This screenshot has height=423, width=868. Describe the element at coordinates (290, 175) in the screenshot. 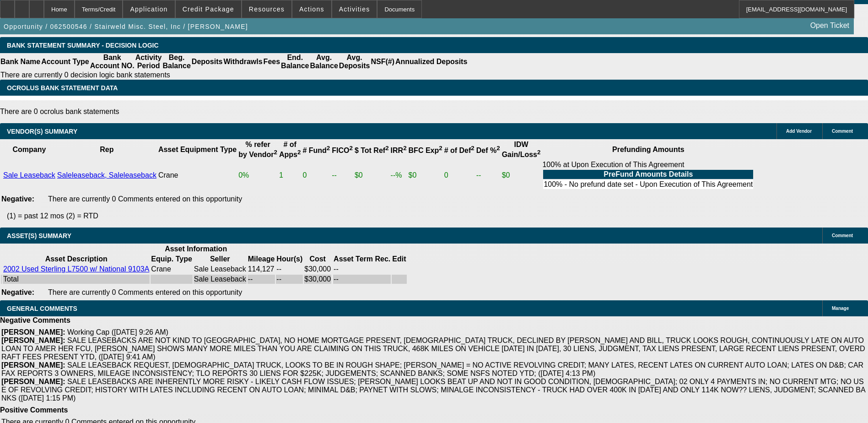

I see `td: 1` at that location.